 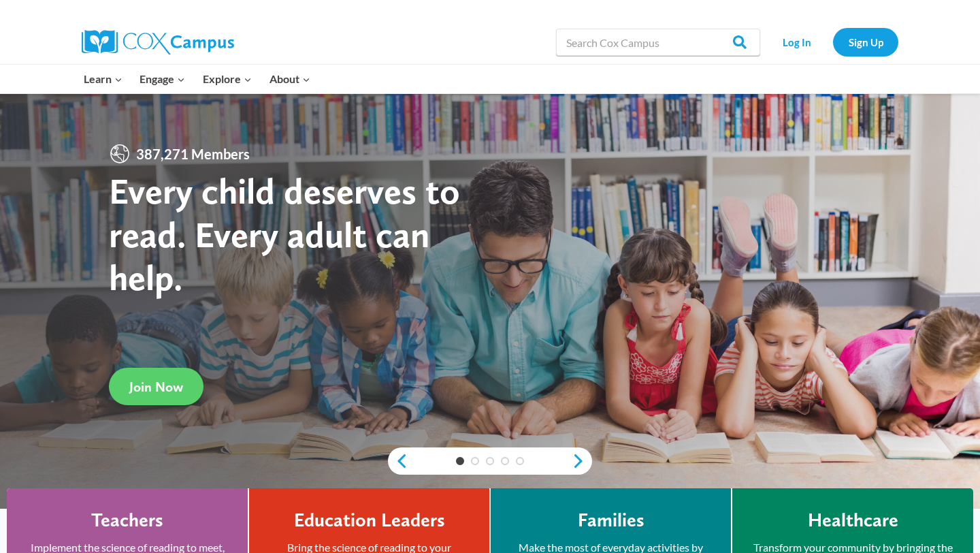 What do you see at coordinates (227, 79) in the screenshot?
I see `span: Explore` at bounding box center [227, 79].